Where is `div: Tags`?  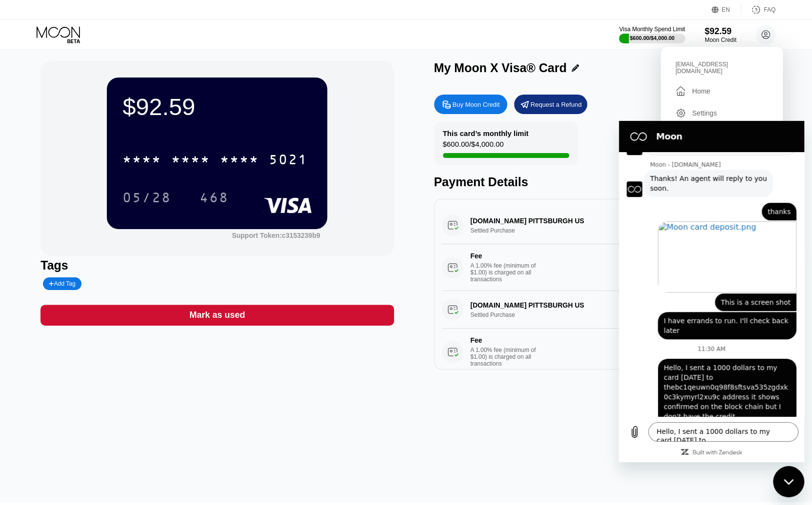 div: Tags is located at coordinates (217, 265).